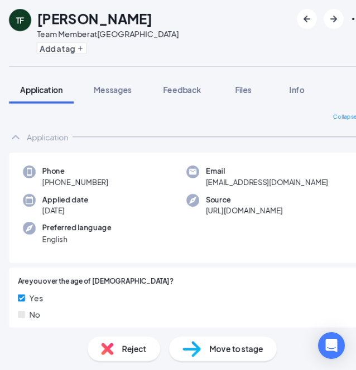 This screenshot has height=370, width=356. Describe the element at coordinates (47, 137) in the screenshot. I see `div: Application` at that location.